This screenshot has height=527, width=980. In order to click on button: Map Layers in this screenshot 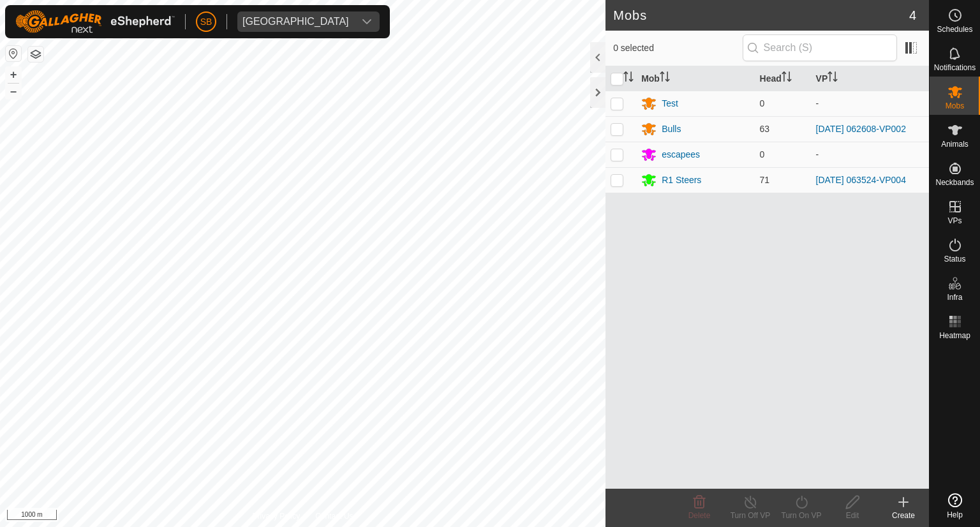, I will do `click(35, 54)`.